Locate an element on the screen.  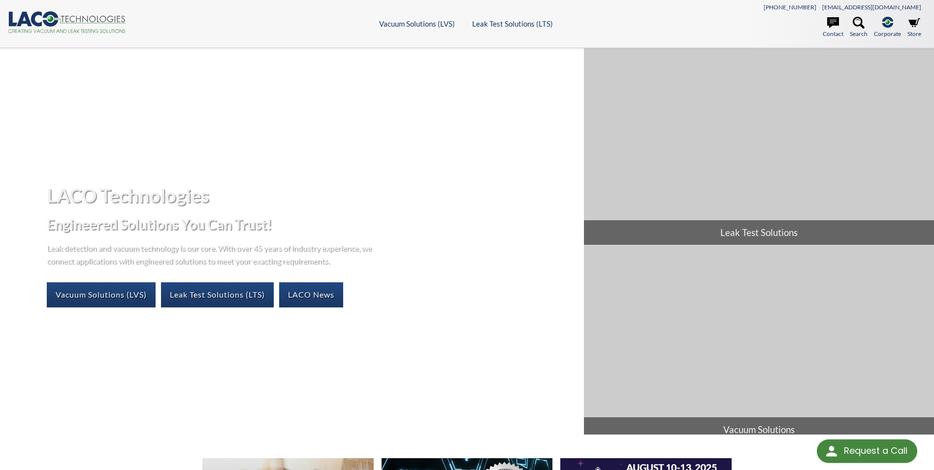
a: Vacuum Solutions is located at coordinates (759, 343).